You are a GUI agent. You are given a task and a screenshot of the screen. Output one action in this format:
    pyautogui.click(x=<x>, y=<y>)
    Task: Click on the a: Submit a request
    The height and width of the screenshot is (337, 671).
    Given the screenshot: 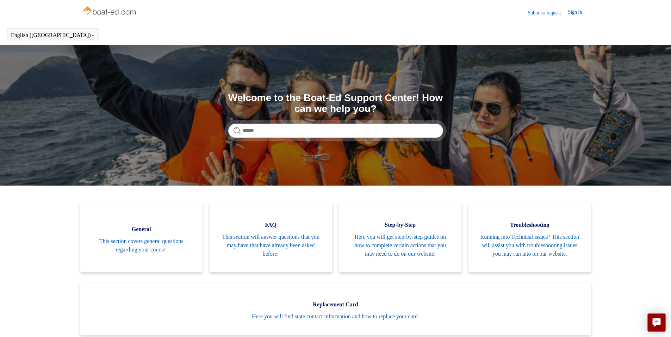 What is the action you would take?
    pyautogui.click(x=548, y=13)
    